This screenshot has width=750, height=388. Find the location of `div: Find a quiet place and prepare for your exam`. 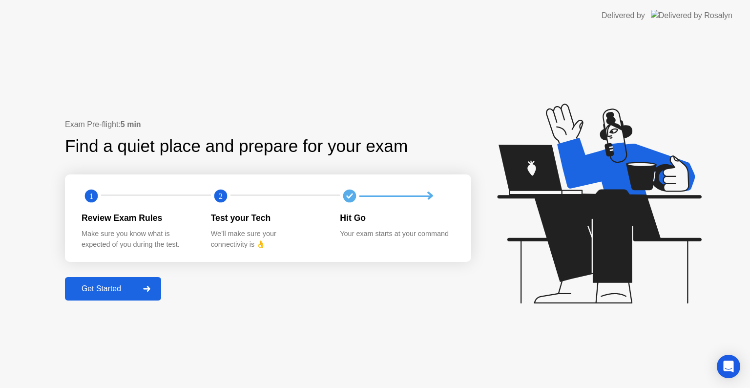

div: Find a quiet place and prepare for your exam is located at coordinates (237, 146).